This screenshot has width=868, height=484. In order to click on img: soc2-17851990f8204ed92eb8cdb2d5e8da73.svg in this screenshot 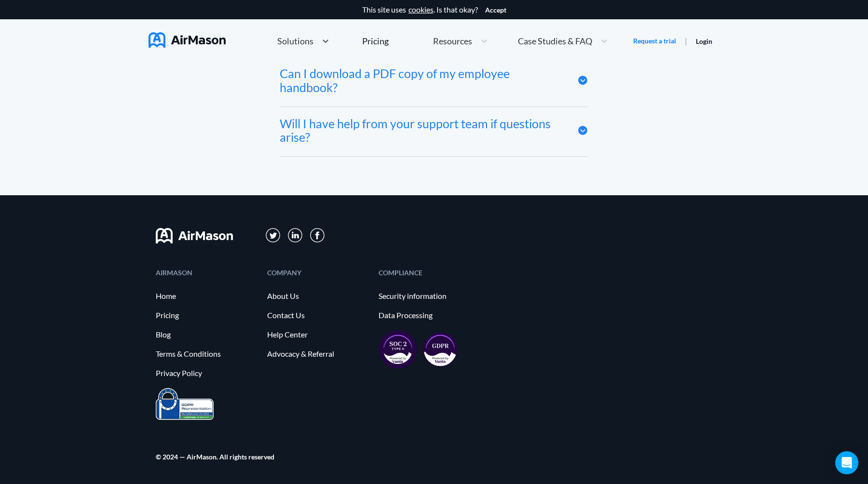, I will do `click(398, 349)`.